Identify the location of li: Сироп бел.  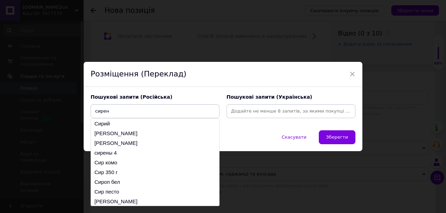
(155, 182).